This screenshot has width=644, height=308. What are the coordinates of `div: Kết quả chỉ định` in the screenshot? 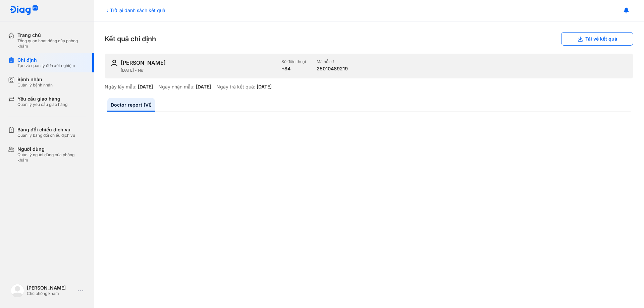 It's located at (369, 39).